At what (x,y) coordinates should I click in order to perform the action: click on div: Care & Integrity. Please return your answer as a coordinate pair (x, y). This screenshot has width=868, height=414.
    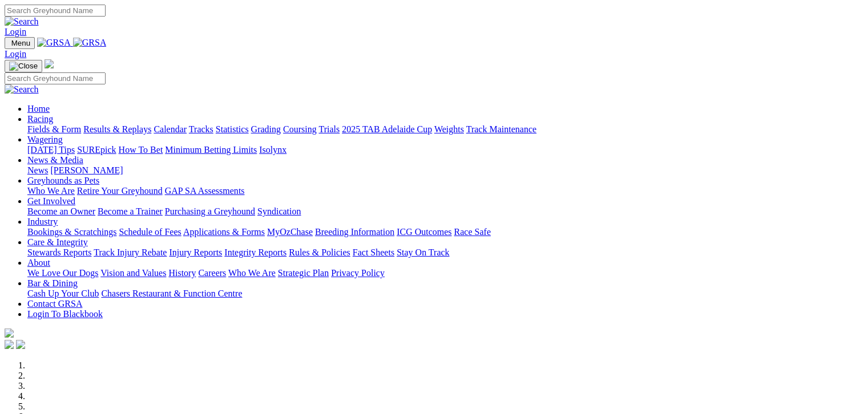
    Looking at the image, I should click on (445, 253).